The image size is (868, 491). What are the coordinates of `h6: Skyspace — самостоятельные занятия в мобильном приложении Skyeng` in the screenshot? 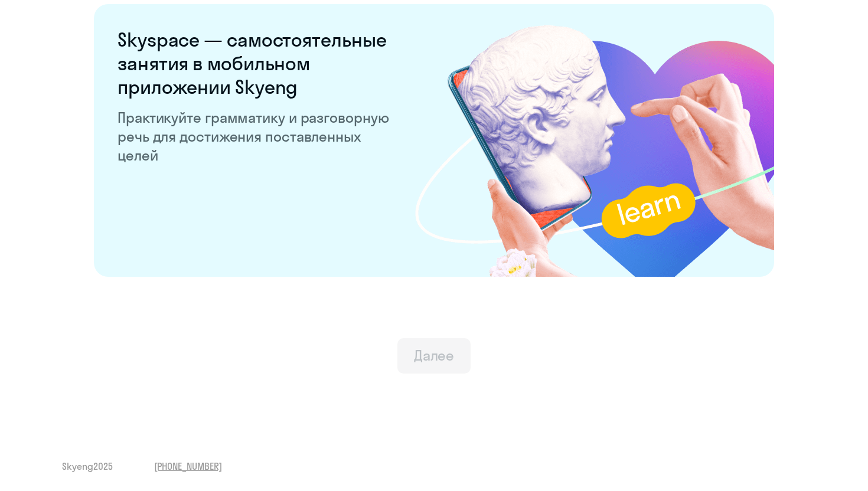 It's located at (255, 63).